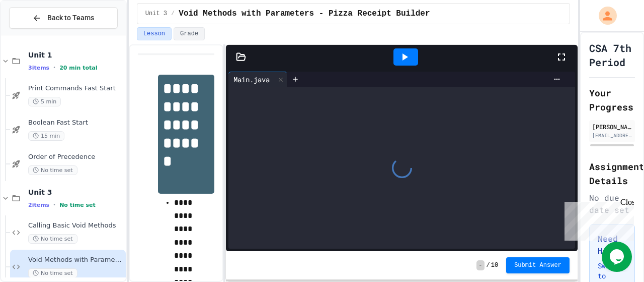 The height and width of the screenshot is (282, 644). What do you see at coordinates (76, 225) in the screenshot?
I see `span: Calling Basic Void Methods` at bounding box center [76, 225].